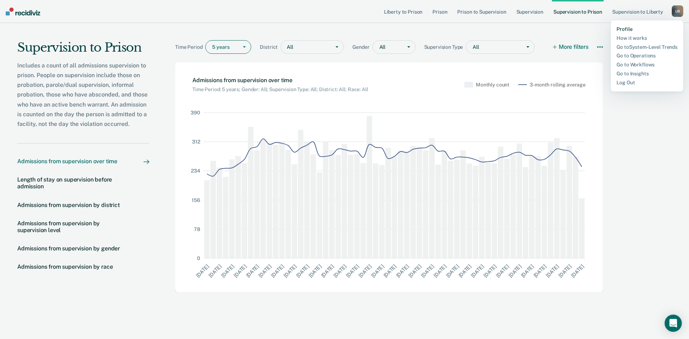  I want to click on a: Log Out, so click(647, 83).